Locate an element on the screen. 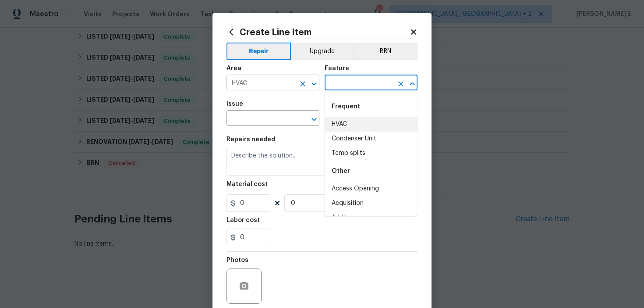  li: Access Opening is located at coordinates (371, 189).